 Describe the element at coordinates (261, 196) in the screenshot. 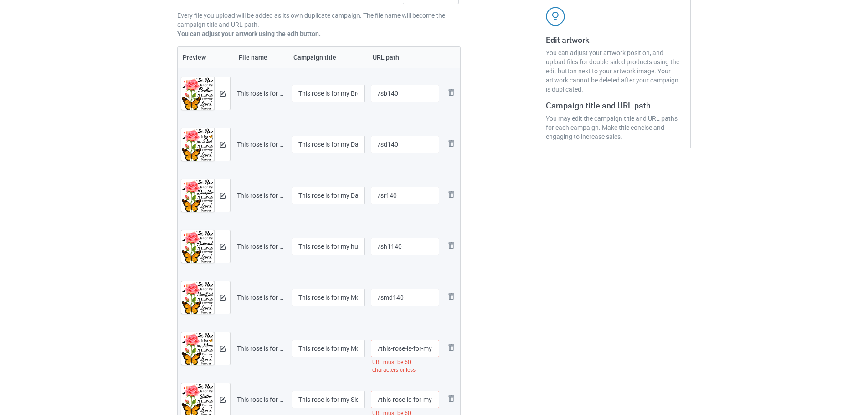

I see `div: This rose is for my Daughter in Heaven. Forever loved, forever missed.png` at that location.